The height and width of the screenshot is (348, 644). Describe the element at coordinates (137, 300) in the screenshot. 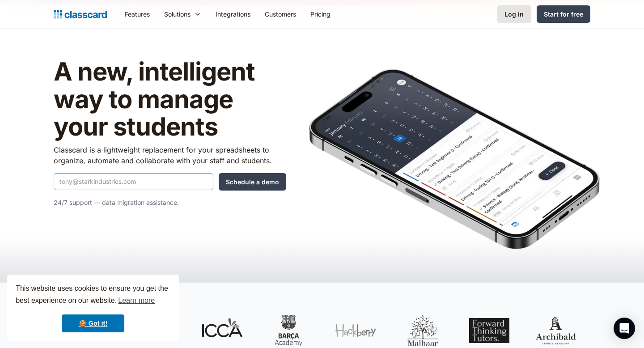

I see `a: learn more about cookies` at that location.